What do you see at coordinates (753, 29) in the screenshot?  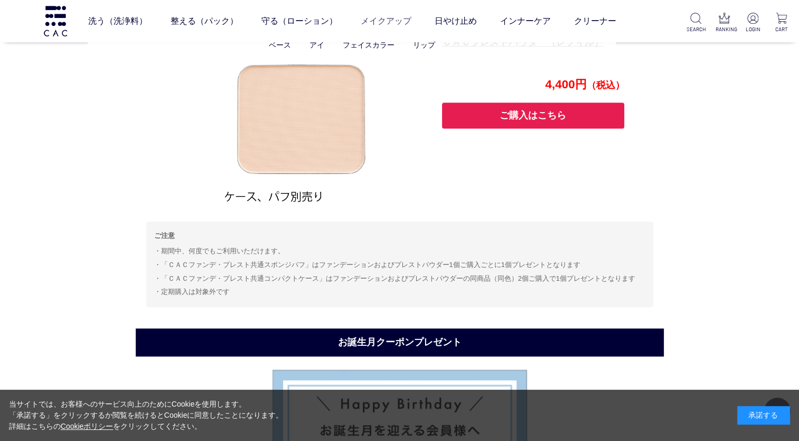 I see `p: LOGIN` at bounding box center [753, 29].